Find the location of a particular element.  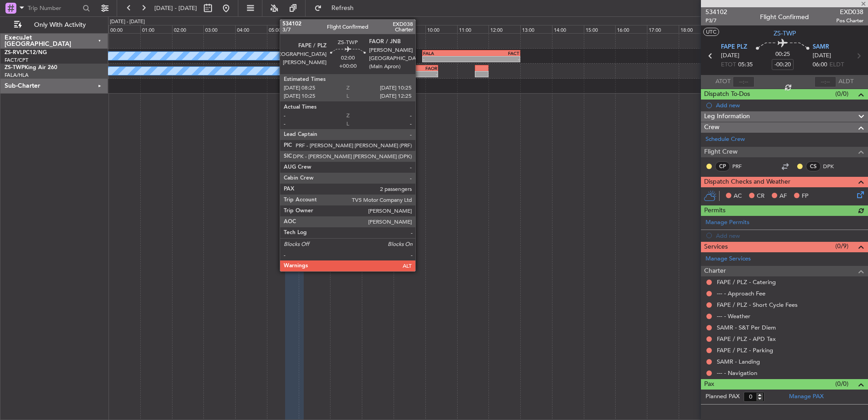

span: CR is located at coordinates (760, 197).